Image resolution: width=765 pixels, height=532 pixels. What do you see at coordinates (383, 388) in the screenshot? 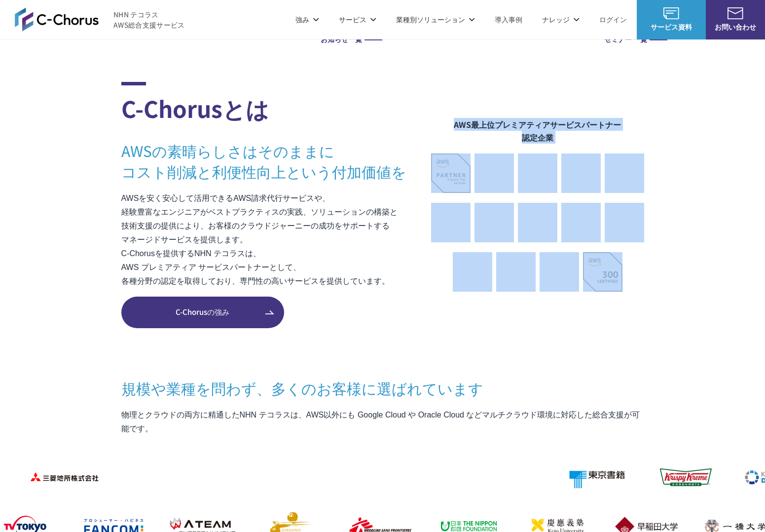
I see `h3: 規模や業種を問わず、 多くのお客様に選ばれています` at bounding box center [383, 388].